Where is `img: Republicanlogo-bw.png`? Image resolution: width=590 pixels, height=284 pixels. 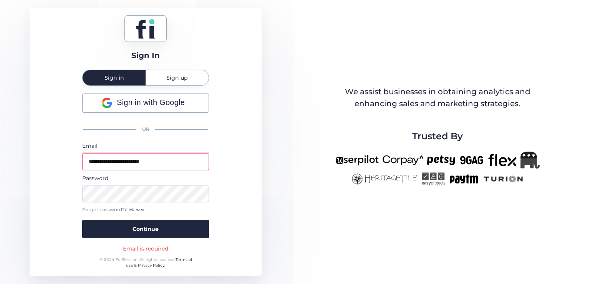 img: Republicanlogo-bw.png is located at coordinates (530, 160).